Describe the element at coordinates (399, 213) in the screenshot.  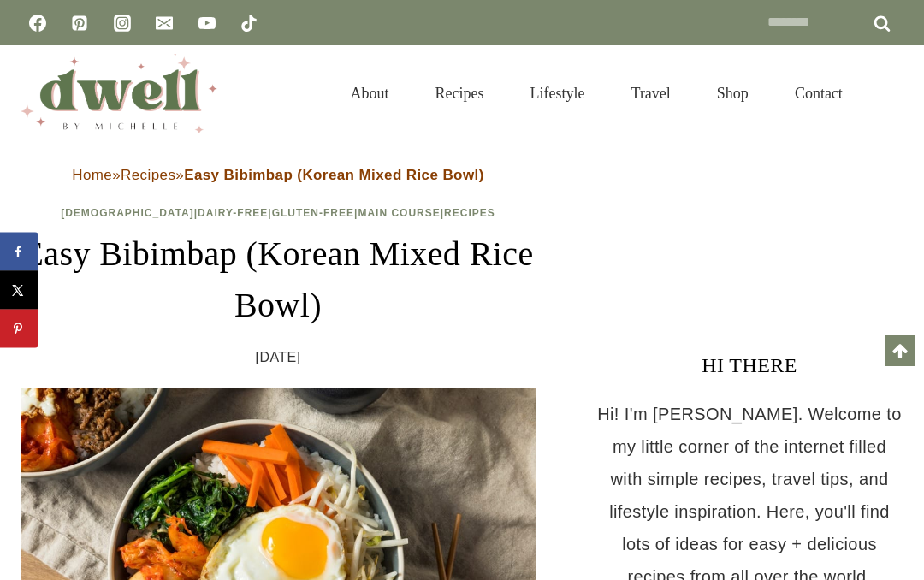
I see `a: Main Course` at that location.